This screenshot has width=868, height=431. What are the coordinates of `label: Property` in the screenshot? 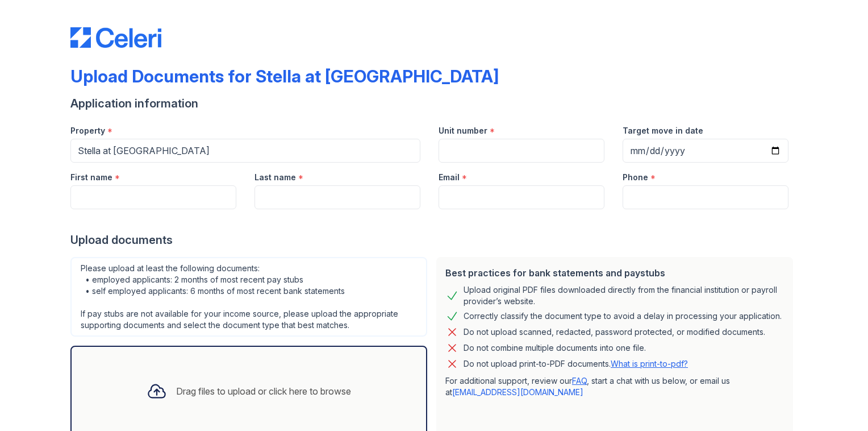 It's located at (88, 131).